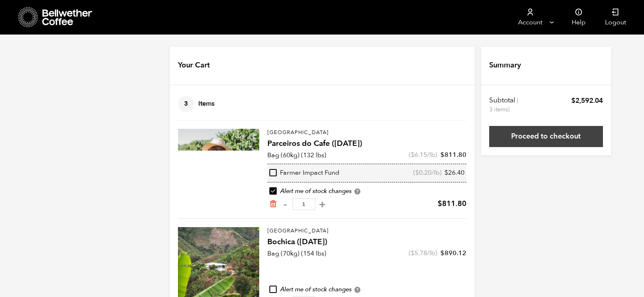  I want to click on p: Bag (60kg) (132 lbs), so click(296, 155).